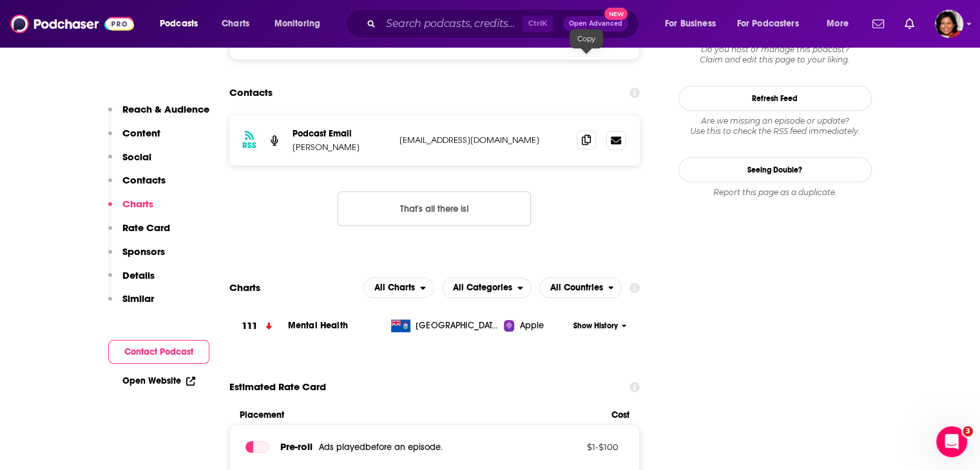  Describe the element at coordinates (72, 23) in the screenshot. I see `img: Podchaser - Follow, Share and Rate Podcasts` at that location.